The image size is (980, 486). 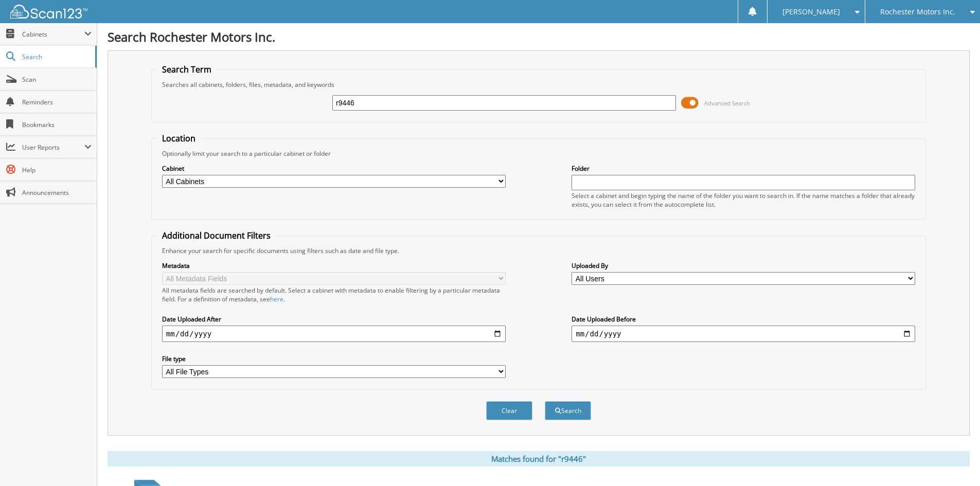 I want to click on div: All metadata fields are searched by default. Select a cabinet with metadata to enable filtering b..., so click(x=334, y=295).